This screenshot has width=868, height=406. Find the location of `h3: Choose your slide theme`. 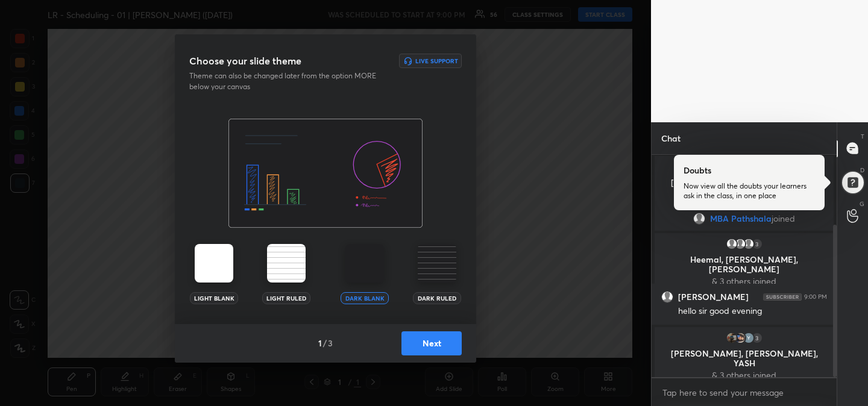

h3: Choose your slide theme is located at coordinates (246, 61).